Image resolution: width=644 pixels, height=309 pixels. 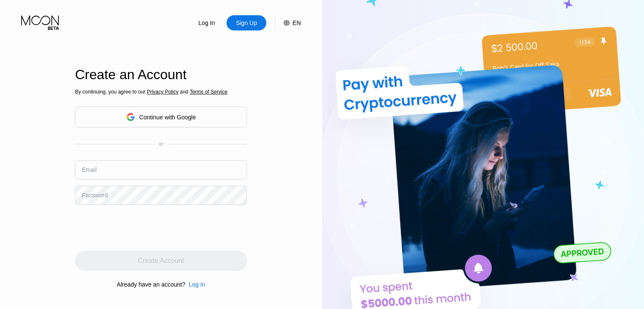 I want to click on div: Email, so click(x=89, y=170).